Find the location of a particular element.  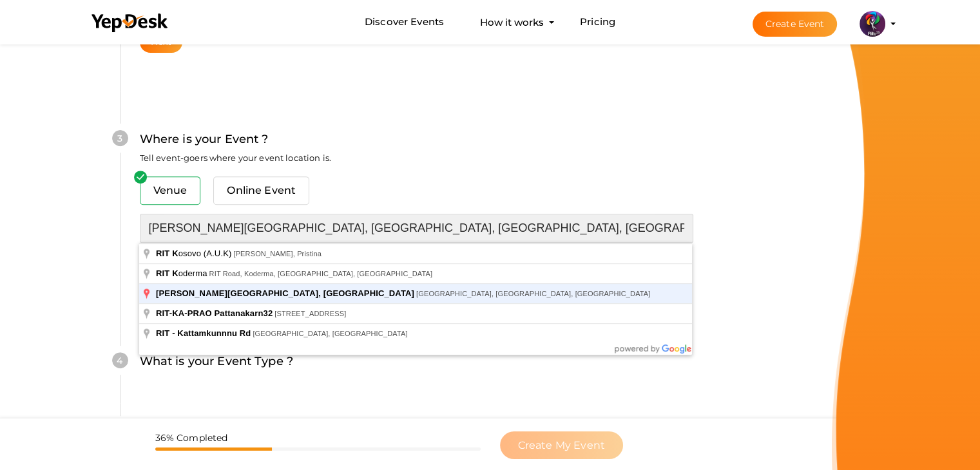

label: 36% Completed is located at coordinates (191, 438).